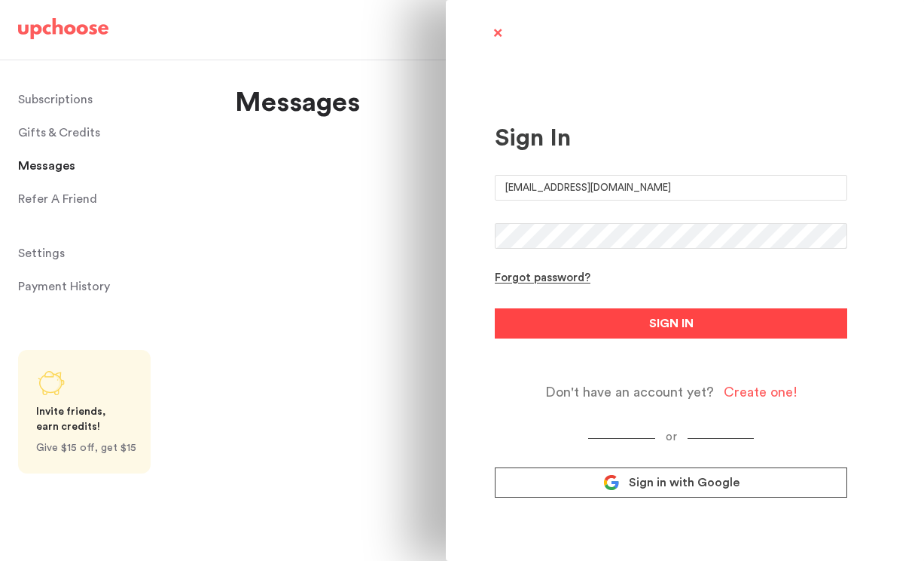 This screenshot has height=561, width=924. Describe the element at coordinates (761, 392) in the screenshot. I see `div: Create one!` at that location.